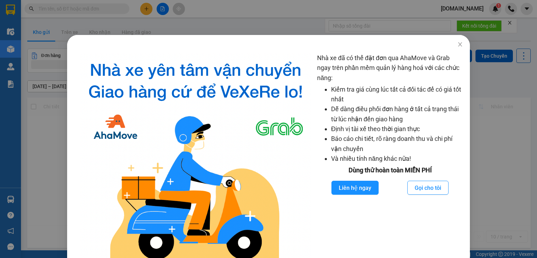 The height and width of the screenshot is (258, 537). What do you see at coordinates (390, 170) in the screenshot?
I see `div: Dùng thử hoàn toàn MIỄN PHÍ` at bounding box center [390, 170].